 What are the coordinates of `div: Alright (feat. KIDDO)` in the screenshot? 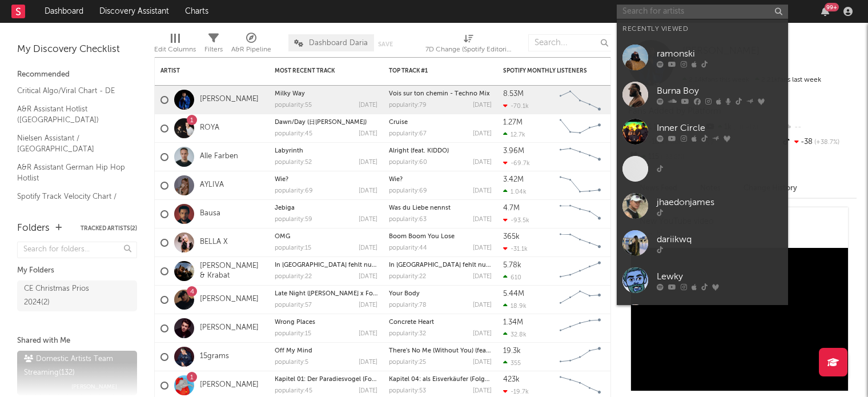 It's located at (440, 151).